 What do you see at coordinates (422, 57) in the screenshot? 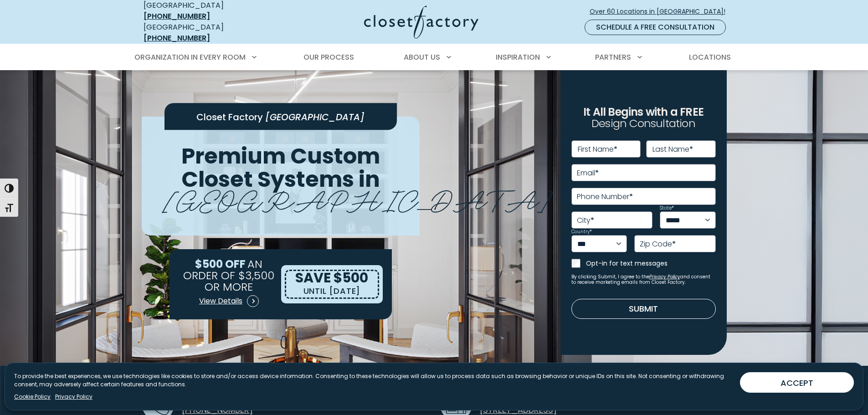
I see `span: About Us` at bounding box center [422, 57].